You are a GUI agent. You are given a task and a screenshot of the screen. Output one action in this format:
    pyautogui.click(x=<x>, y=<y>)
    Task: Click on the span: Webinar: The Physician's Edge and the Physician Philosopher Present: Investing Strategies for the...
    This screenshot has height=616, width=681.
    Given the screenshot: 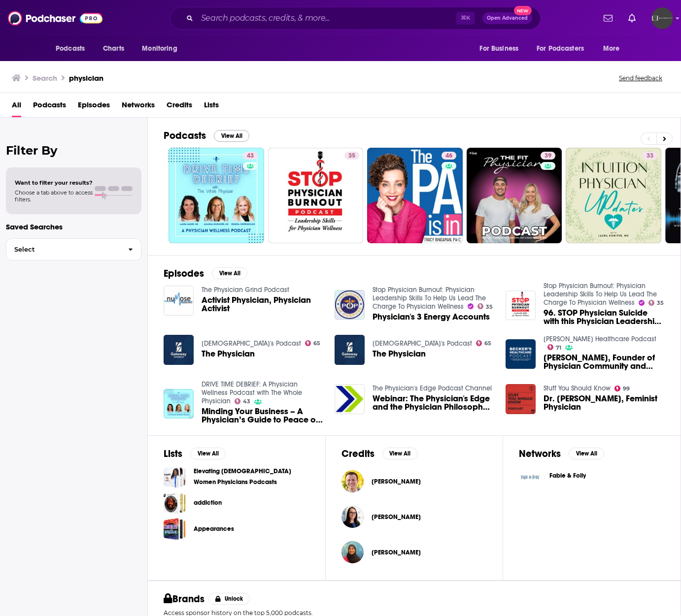 What is the action you would take?
    pyautogui.click(x=433, y=403)
    